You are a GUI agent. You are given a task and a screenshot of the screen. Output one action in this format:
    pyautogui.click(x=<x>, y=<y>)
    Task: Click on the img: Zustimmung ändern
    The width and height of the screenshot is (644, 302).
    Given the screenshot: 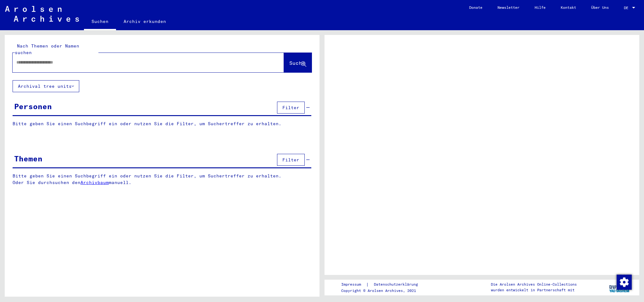 What is the action you would take?
    pyautogui.click(x=624, y=282)
    